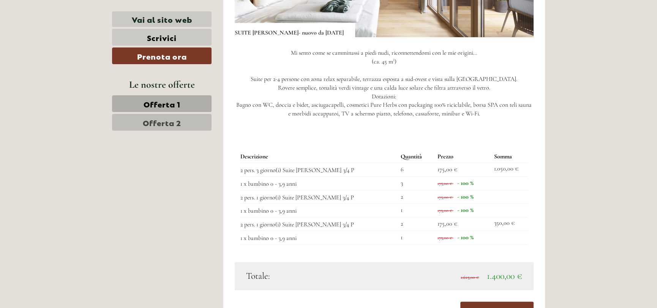 Image resolution: width=657 pixels, height=308 pixels. What do you see at coordinates (319, 156) in the screenshot?
I see `th: Descrizione` at bounding box center [319, 156].